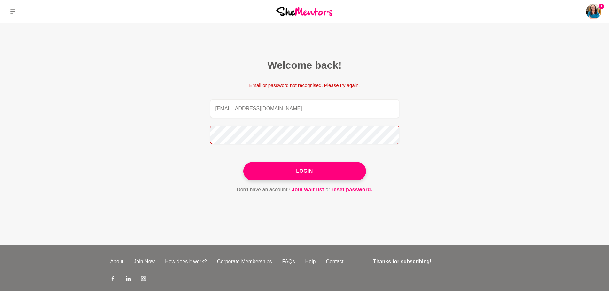  Describe the element at coordinates (144, 262) in the screenshot. I see `a: Join Now` at that location.